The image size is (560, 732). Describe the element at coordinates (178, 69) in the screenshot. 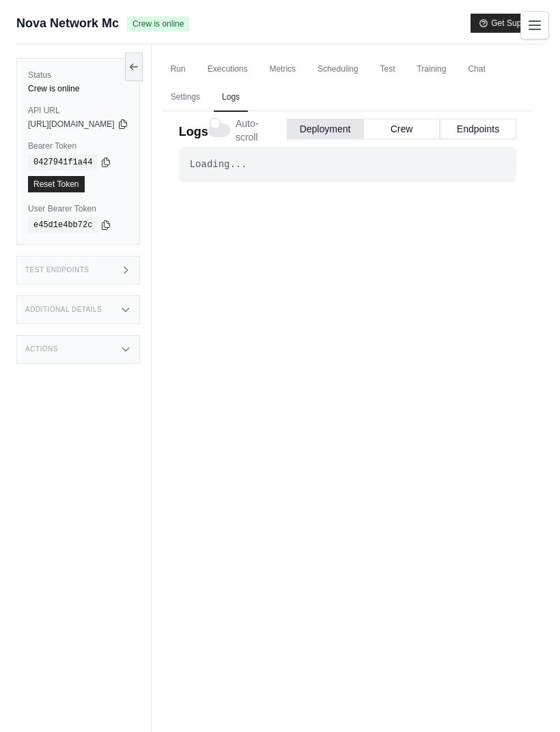

I see `a: Run` at that location.